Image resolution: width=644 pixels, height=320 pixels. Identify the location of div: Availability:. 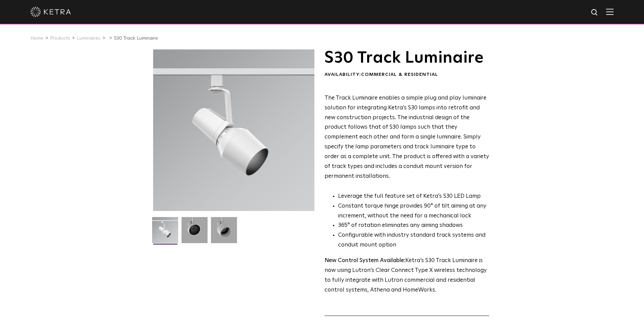
(407, 75).